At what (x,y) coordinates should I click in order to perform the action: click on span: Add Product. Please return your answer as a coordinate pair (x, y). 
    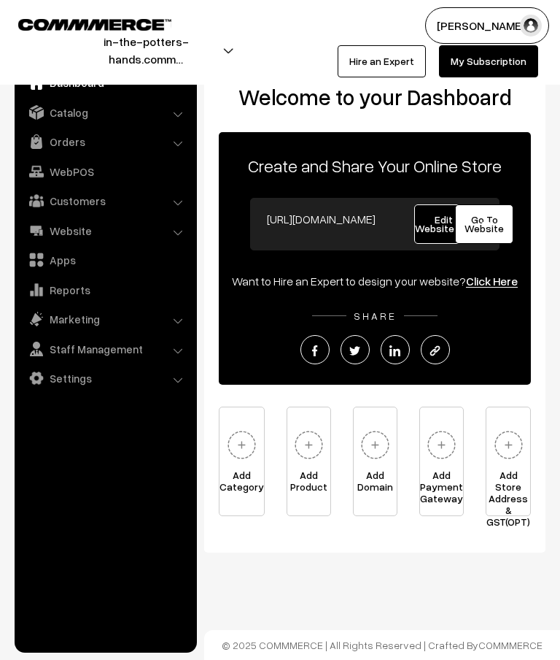
    Looking at the image, I should click on (309, 484).